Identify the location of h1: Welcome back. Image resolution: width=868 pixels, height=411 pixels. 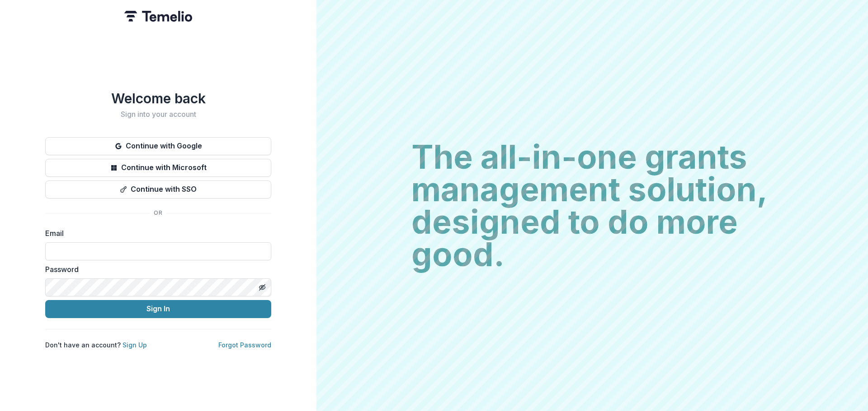
(158, 98).